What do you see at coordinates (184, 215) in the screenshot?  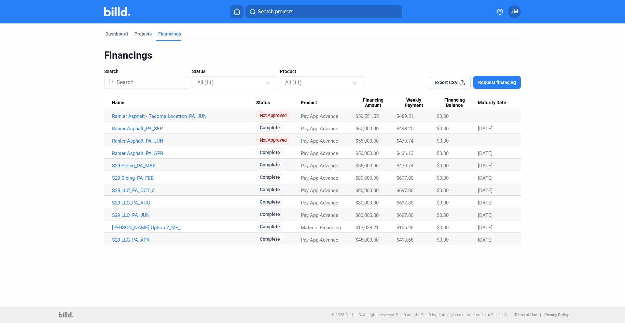 I see `a: S29 LLC_PA_JUN` at bounding box center [184, 215].